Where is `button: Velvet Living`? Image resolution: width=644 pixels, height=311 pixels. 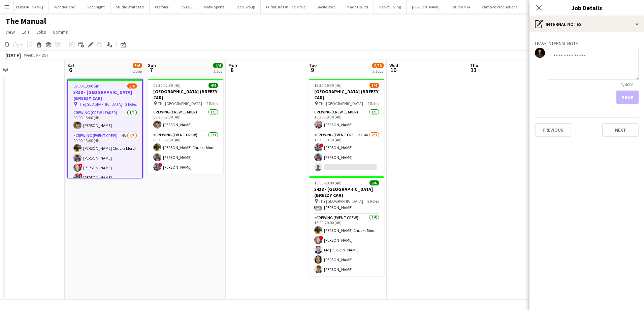 button: Velvet Living is located at coordinates (390, 7).